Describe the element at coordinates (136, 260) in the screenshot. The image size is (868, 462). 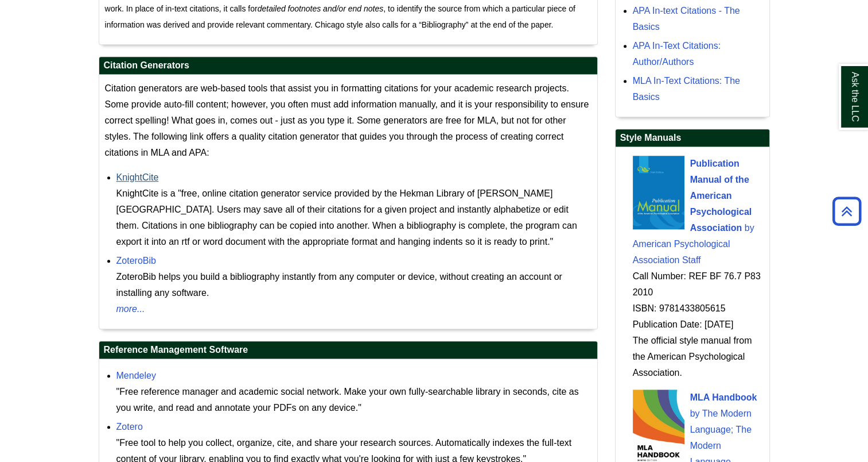
I see `a: ZoteroBib` at that location.